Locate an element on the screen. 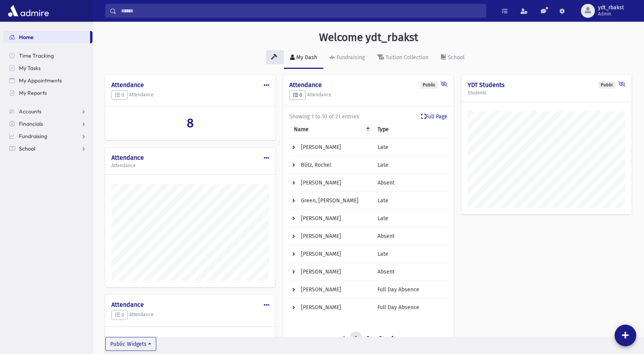  div: Showing 1 to 10 of 21 entries is located at coordinates (368, 116).